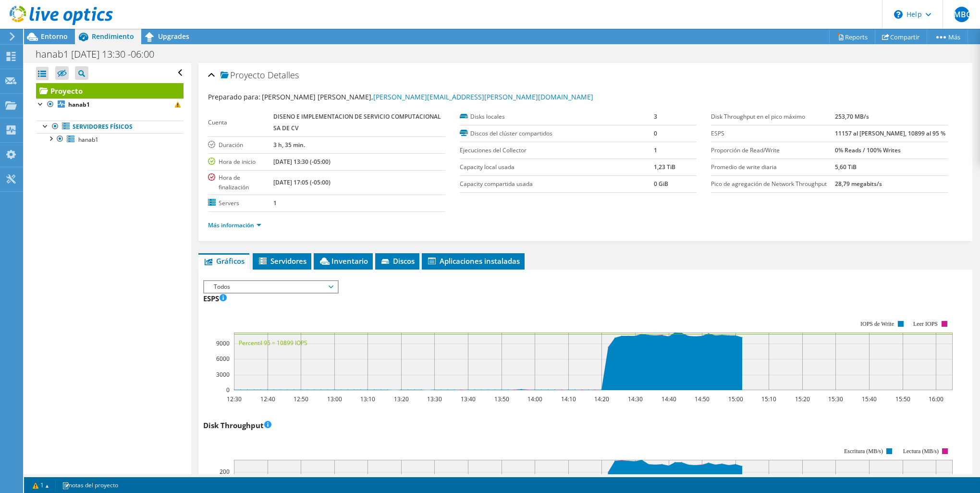 The width and height of the screenshot is (980, 493). What do you see at coordinates (859, 184) in the screenshot?
I see `b: 28,79 megabits/s` at bounding box center [859, 184].